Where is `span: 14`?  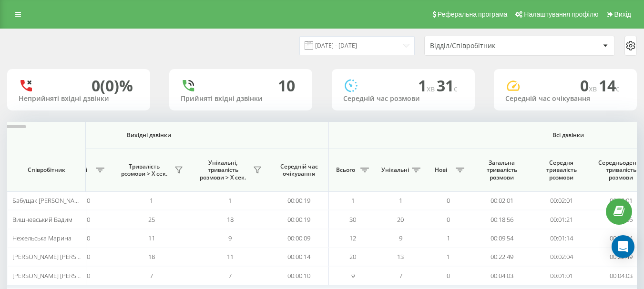
span: 14 is located at coordinates (608, 85).